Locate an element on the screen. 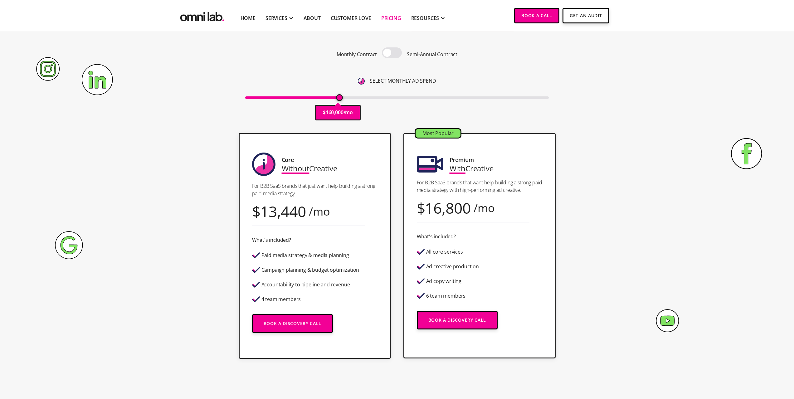  p: SELECT MONTHLY AD SPEND is located at coordinates (403, 81).